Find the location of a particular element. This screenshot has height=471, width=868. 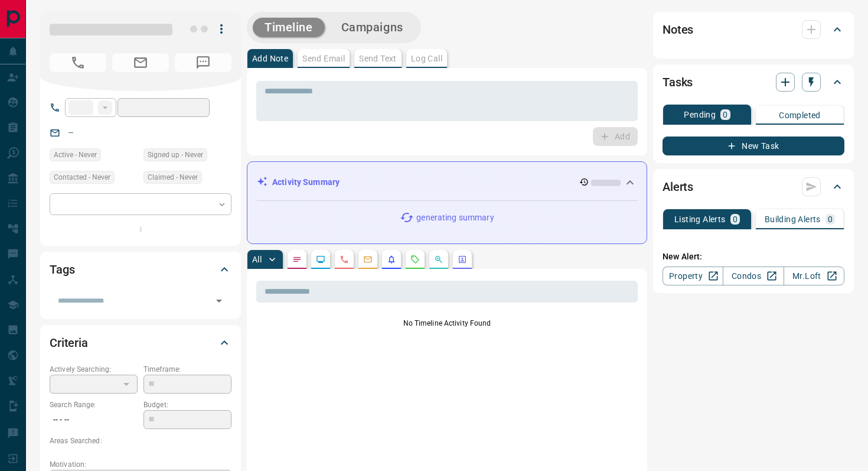

p: Activity Summary is located at coordinates (306, 182).